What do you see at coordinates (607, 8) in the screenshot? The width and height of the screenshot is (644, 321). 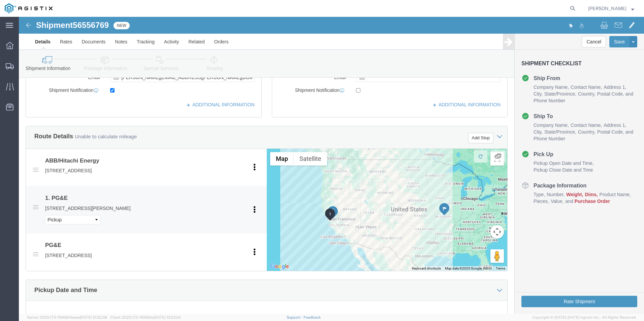 I see `span: Robert Hall` at bounding box center [607, 8].